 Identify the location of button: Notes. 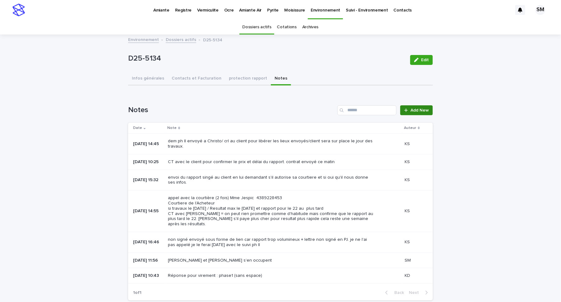
(281, 79).